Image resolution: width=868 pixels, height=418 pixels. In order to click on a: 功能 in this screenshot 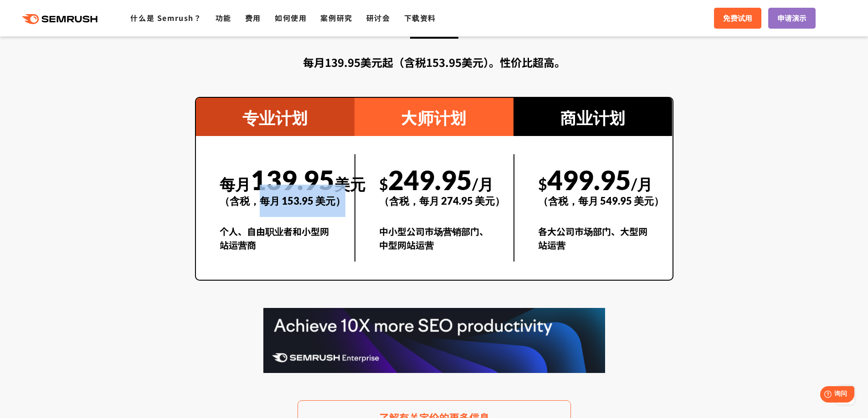, I will do `click(224, 18)`.